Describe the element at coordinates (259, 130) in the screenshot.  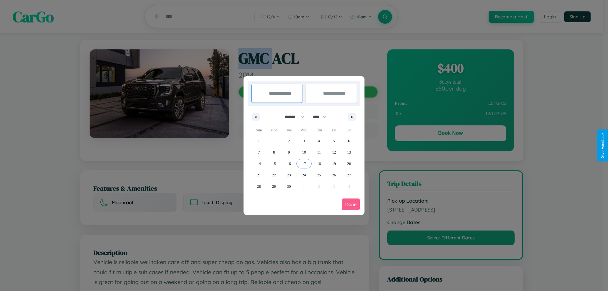
I see `span: Sun` at that location.